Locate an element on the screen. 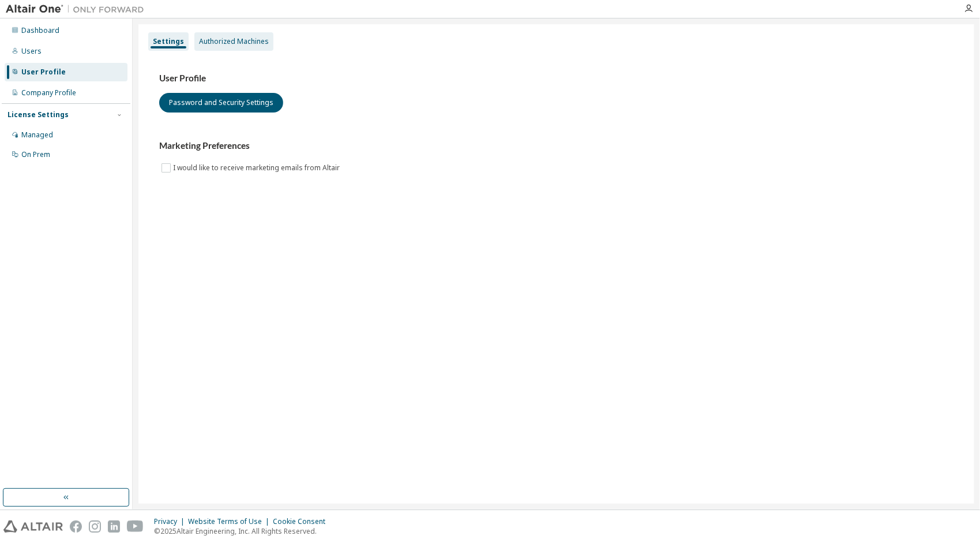 The image size is (980, 543). div: Users is located at coordinates (31, 51).